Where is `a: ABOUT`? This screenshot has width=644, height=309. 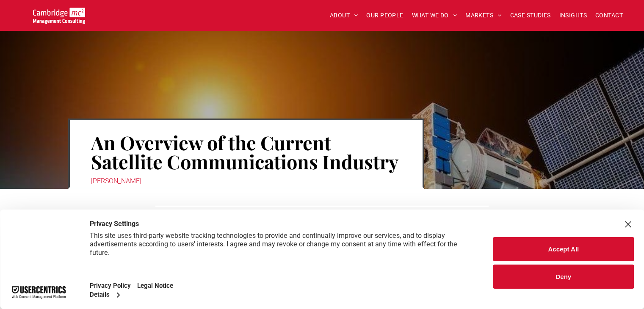
a: ABOUT is located at coordinates (344, 15).